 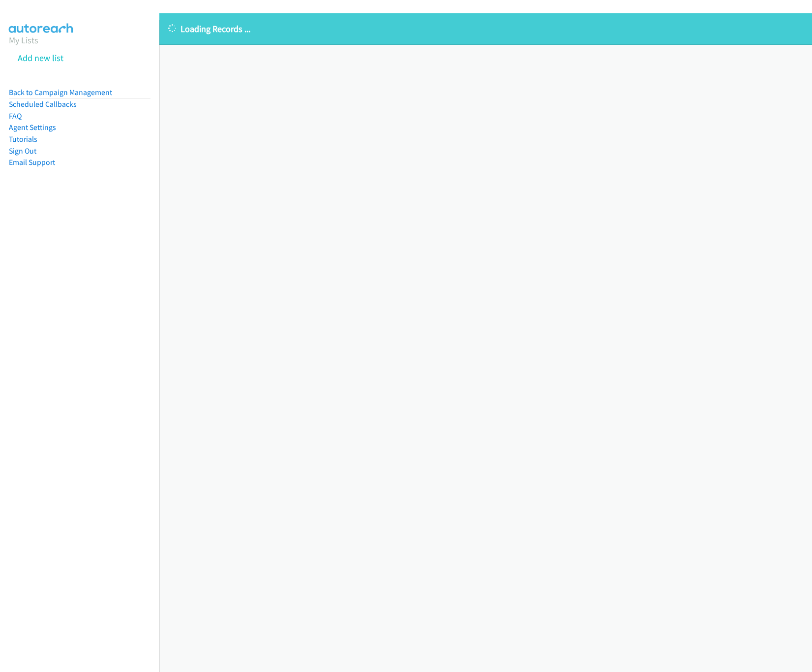 I want to click on a: Sign Out, so click(x=22, y=151).